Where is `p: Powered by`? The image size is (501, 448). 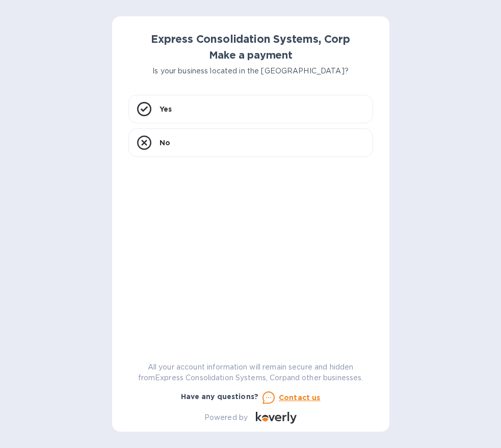 p: Powered by is located at coordinates (226, 418).